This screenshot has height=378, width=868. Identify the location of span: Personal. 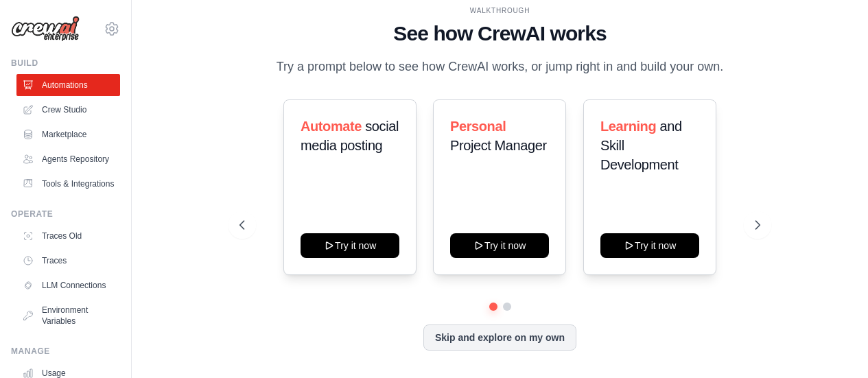
(477, 126).